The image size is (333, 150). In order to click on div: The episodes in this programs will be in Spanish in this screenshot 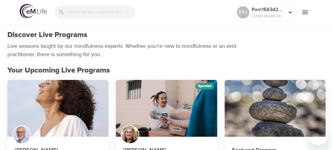, I will do `click(205, 86)`.